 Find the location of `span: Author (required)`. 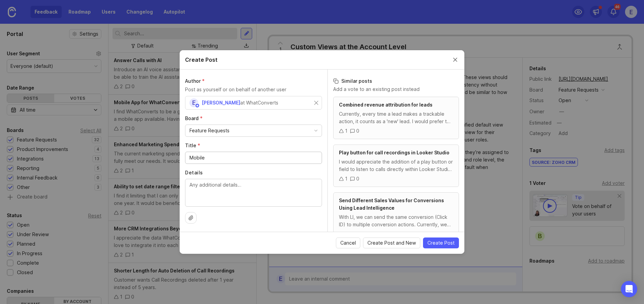

span: Author (required) is located at coordinates (195, 81).